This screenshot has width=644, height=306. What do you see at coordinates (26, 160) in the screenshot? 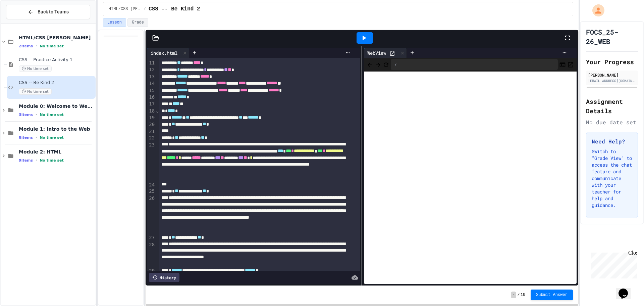
I see `span: 9 items` at bounding box center [26, 160].